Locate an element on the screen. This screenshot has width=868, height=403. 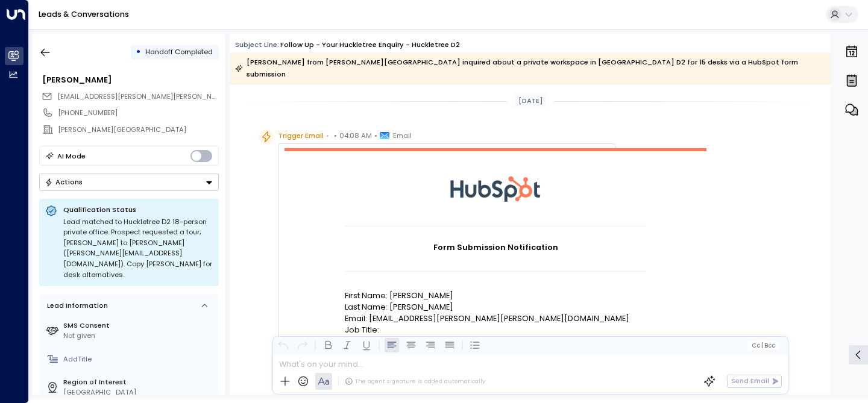
span: 04:08 AM is located at coordinates (356, 136).